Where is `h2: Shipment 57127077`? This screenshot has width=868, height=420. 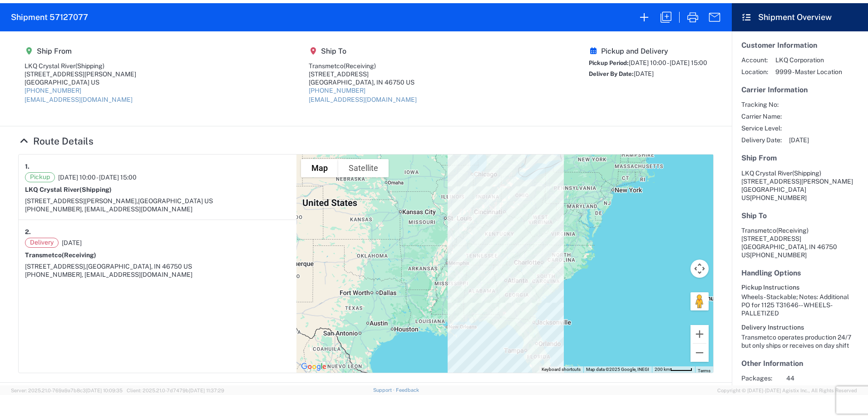 h2: Shipment 57127077 is located at coordinates (49, 17).